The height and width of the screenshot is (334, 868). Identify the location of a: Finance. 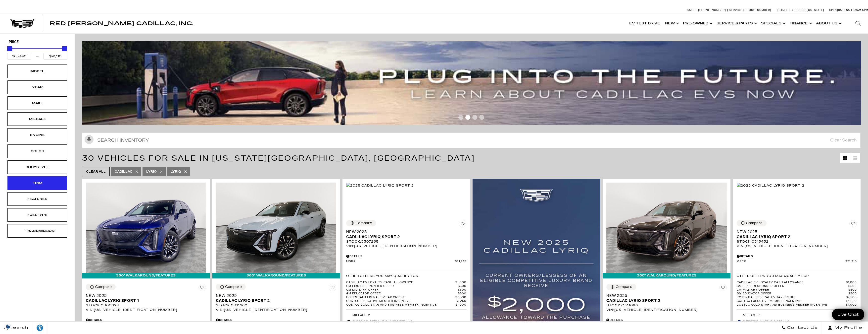
(800, 24).